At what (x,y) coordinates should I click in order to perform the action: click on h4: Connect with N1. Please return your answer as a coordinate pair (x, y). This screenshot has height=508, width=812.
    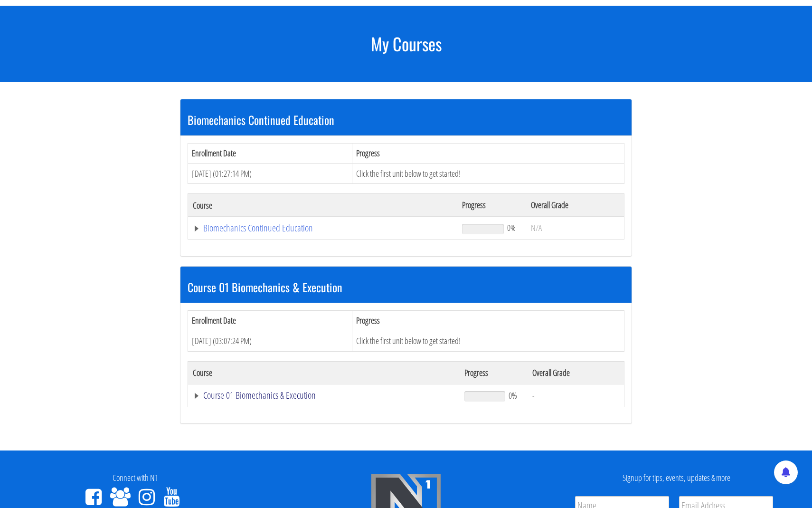
    Looking at the image, I should click on (135, 478).